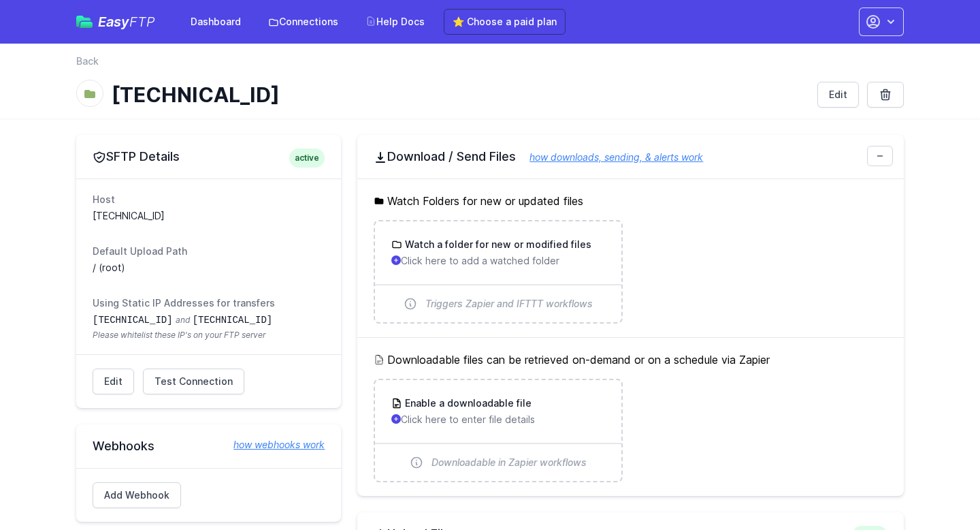 This screenshot has height=530, width=980. I want to click on nav: Breadcrumb, so click(490, 65).